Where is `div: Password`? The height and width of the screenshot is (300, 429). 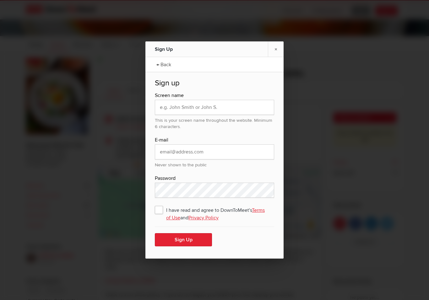
div: Password is located at coordinates (214, 179).